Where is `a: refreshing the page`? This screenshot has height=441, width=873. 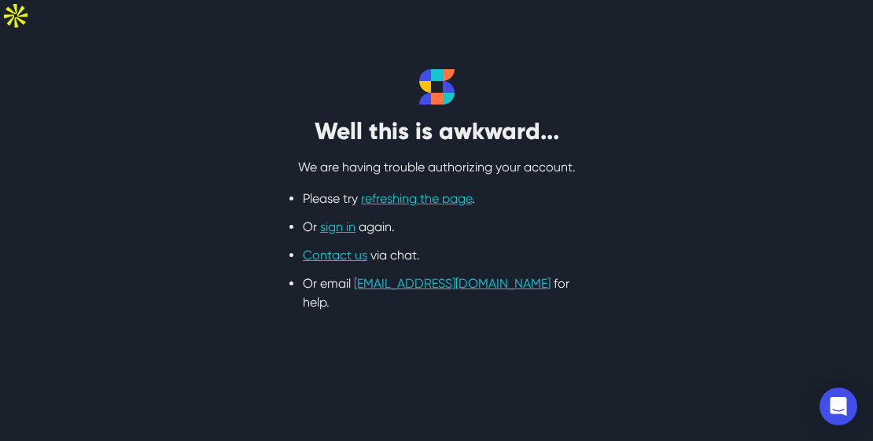 a: refreshing the page is located at coordinates (416, 198).